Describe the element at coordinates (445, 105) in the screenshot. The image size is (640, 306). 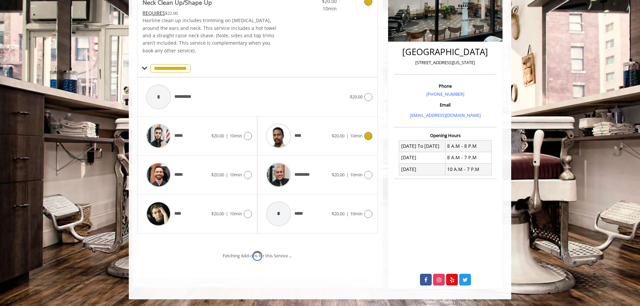
I see `h3: Email` at that location.